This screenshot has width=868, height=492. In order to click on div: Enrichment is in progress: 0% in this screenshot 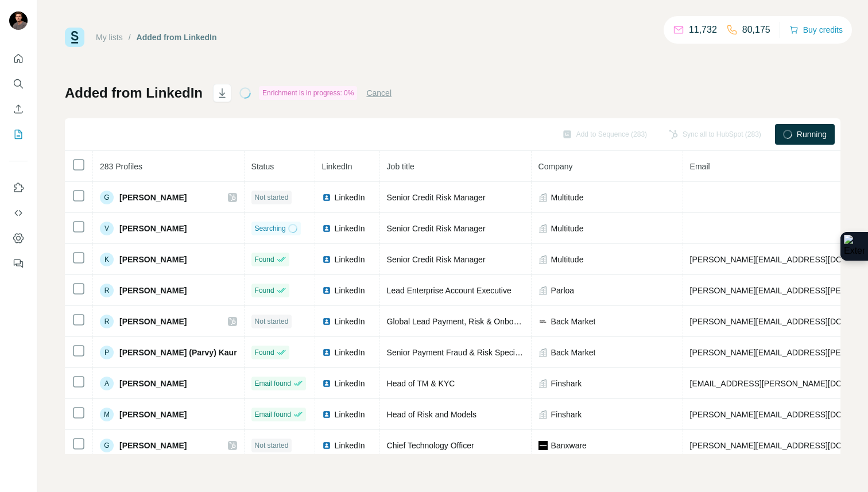, I will do `click(308, 93)`.